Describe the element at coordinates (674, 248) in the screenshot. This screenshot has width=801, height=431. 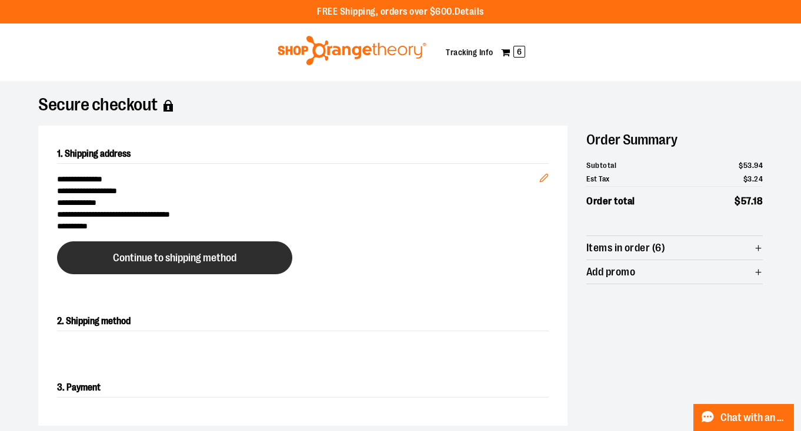
I see `button: Items in order (6)` at that location.